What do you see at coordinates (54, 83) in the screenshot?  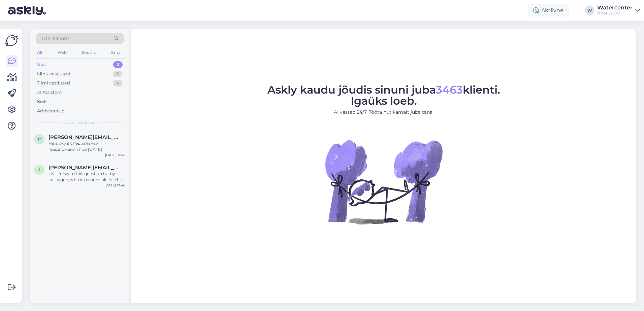 I see `div: Tiimi vestlused` at bounding box center [54, 83].